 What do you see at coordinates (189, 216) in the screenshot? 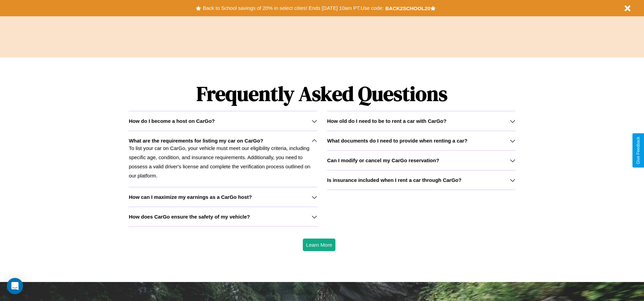
I see `h3: How does CarGo ensure the safety of my vehicle?` at bounding box center [189, 216].